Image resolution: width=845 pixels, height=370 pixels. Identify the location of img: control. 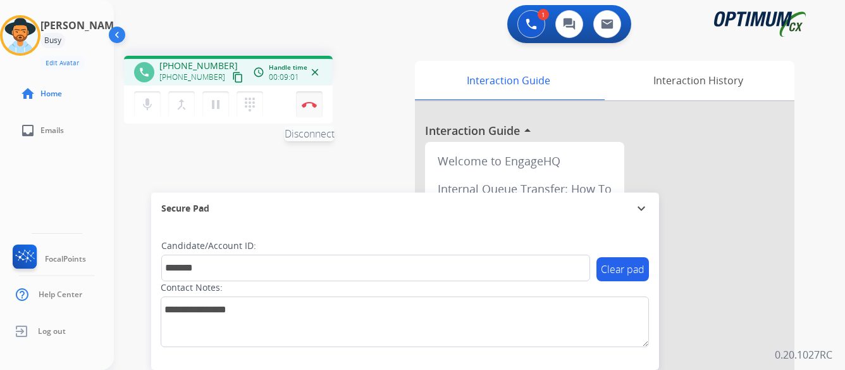
(309, 104).